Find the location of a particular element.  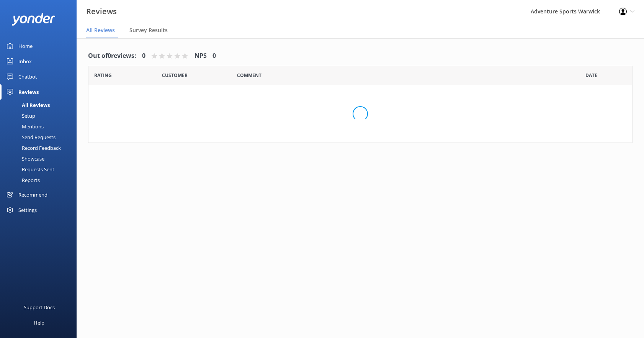

div: Home is located at coordinates (25, 46).